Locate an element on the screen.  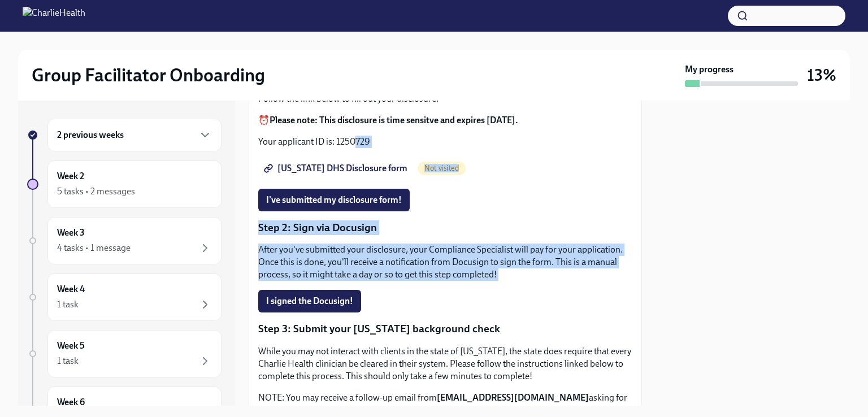
a: Week 41 task is located at coordinates (124, 297).